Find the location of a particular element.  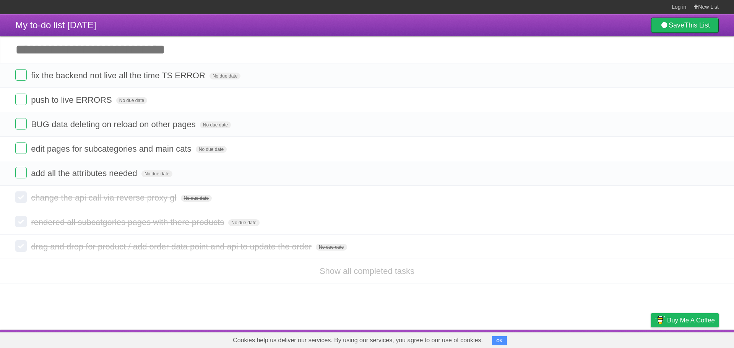

span: drag and drop for product / add order data point and api to update the order is located at coordinates (172, 247).